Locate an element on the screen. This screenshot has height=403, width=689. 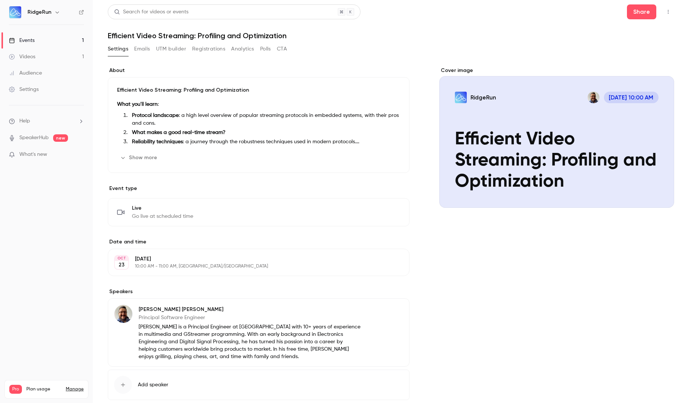
button: Registrations is located at coordinates (208, 49).